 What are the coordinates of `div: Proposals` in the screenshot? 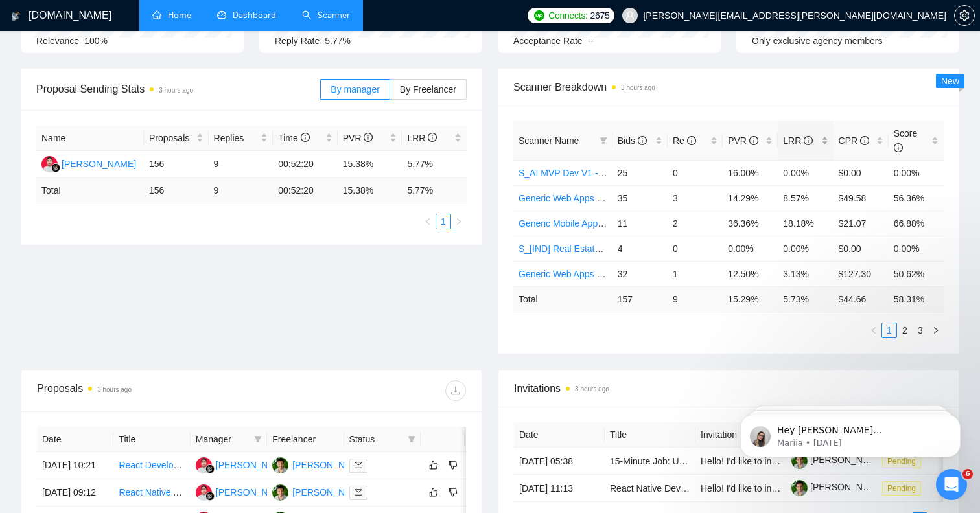 It's located at (144, 390).